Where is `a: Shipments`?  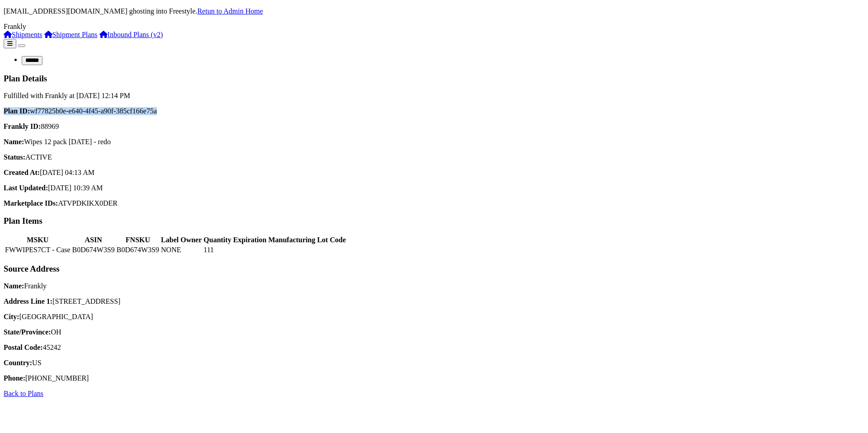
a: Shipments is located at coordinates (23, 34).